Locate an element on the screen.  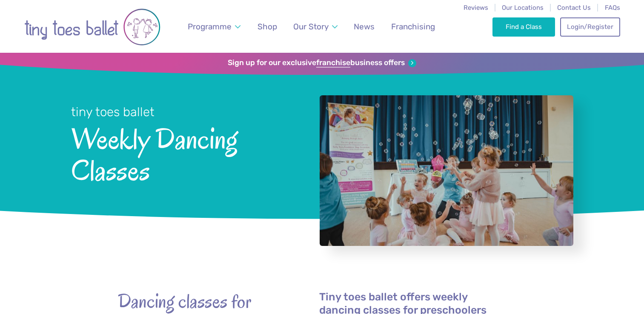
a: Shop is located at coordinates (267, 27).